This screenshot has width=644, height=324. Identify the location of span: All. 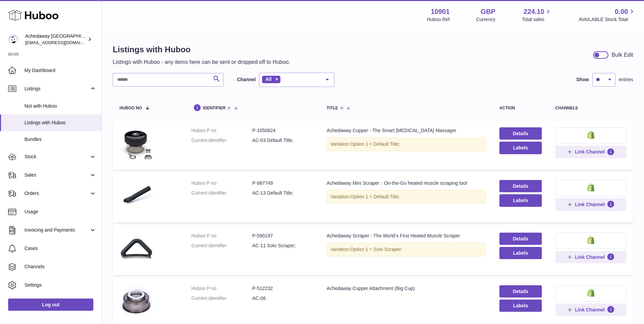
(269, 79).